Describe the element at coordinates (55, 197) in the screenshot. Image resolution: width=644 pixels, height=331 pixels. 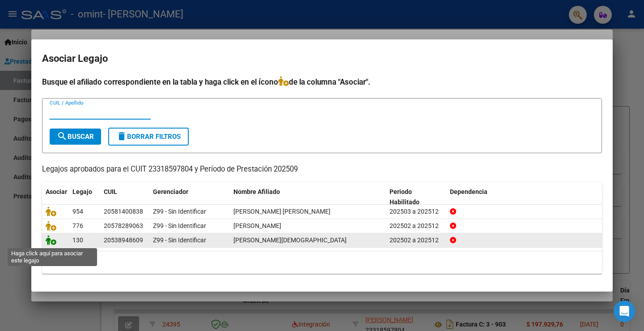
I see `datatable-header-cell: Asociar` at that location.